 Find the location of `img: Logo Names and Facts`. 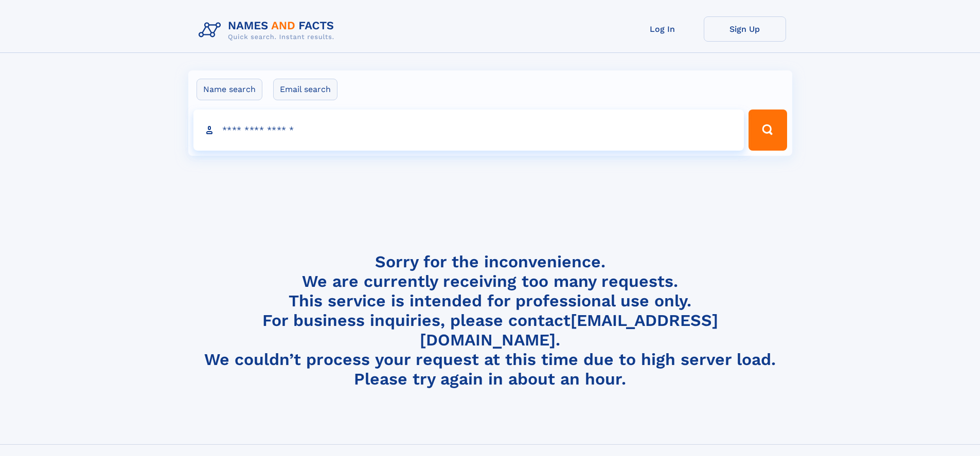

img: Logo Names and Facts is located at coordinates (269, 30).